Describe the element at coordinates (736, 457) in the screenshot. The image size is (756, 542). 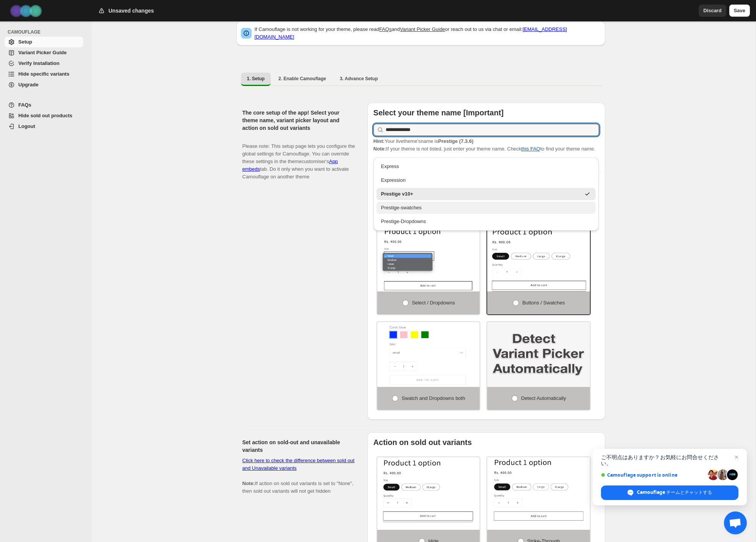
I see `span: チャットを閉じる` at that location.